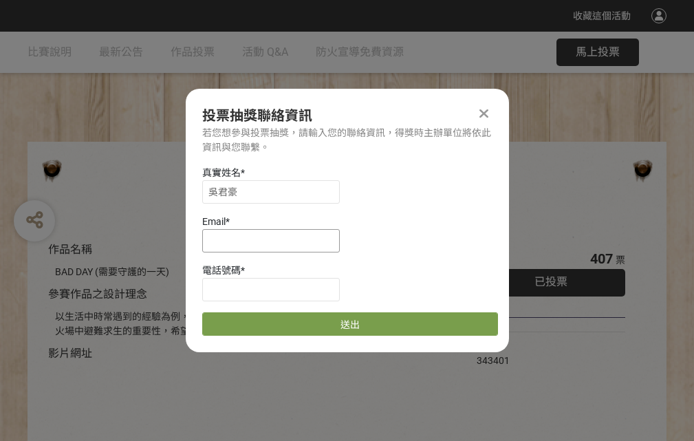 The height and width of the screenshot is (441, 694). I want to click on a: 最新公告, so click(121, 52).